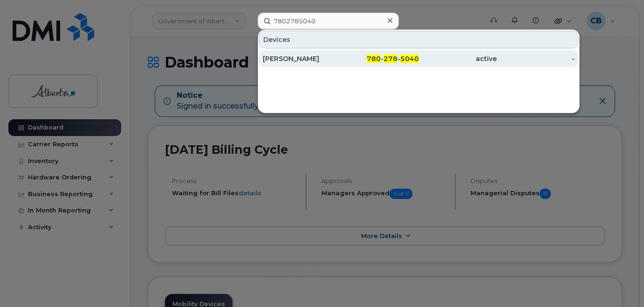 The height and width of the screenshot is (307, 644). Describe the element at coordinates (458, 58) in the screenshot. I see `div: active` at that location.